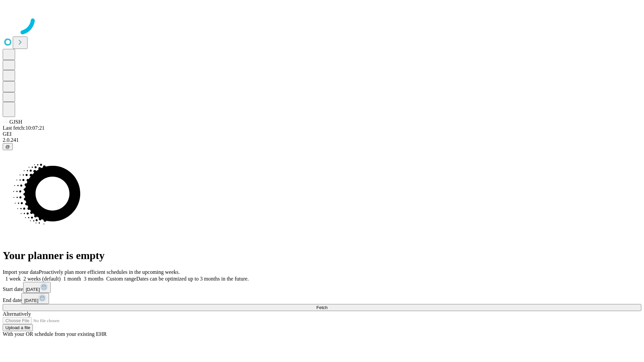 The width and height of the screenshot is (644, 362). I want to click on span: Import your data, so click(21, 272).